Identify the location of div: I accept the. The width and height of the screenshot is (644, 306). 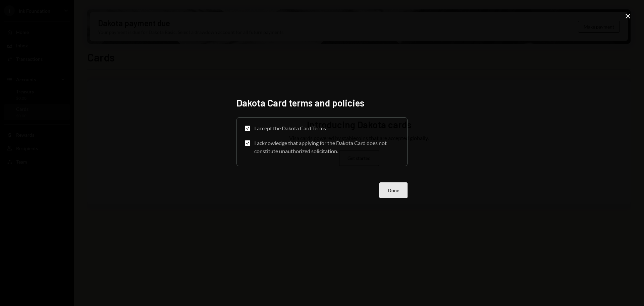
(290, 128).